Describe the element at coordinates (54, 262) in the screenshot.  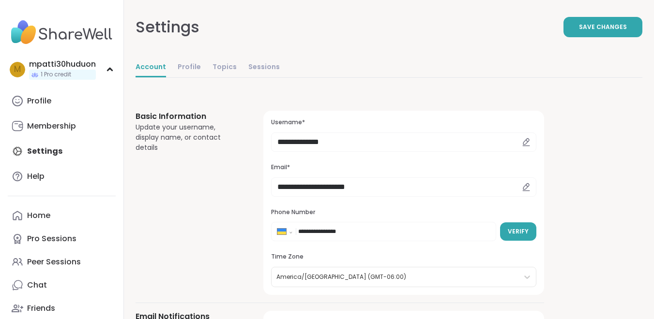
I see `div: Peer Sessions` at that location.